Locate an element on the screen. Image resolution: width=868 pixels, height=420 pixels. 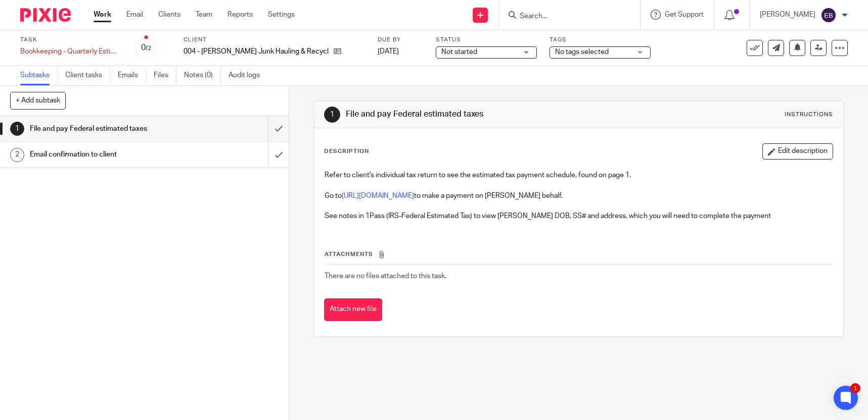
button: Edit description is located at coordinates (797, 151).